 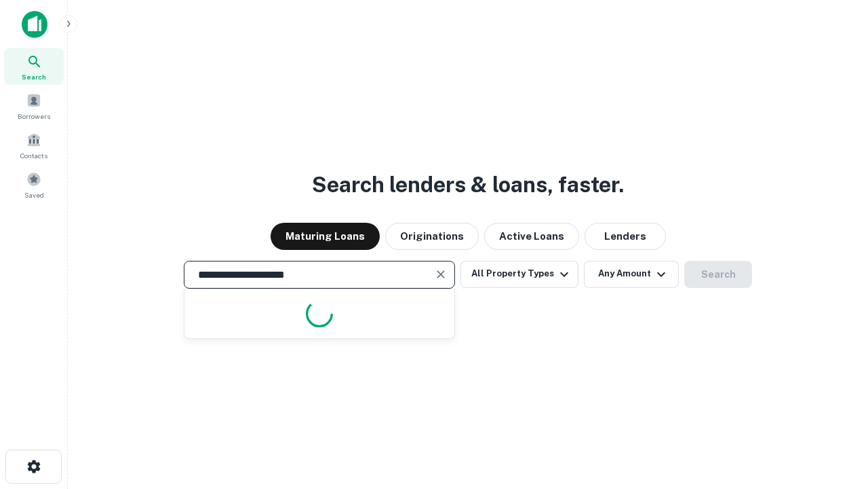 What do you see at coordinates (34, 184) in the screenshot?
I see `a: Saved` at bounding box center [34, 184].